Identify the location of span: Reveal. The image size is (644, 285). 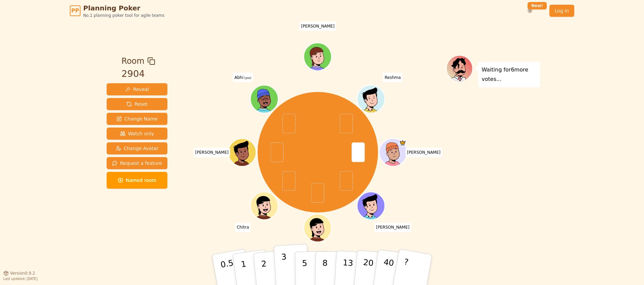
(137, 89).